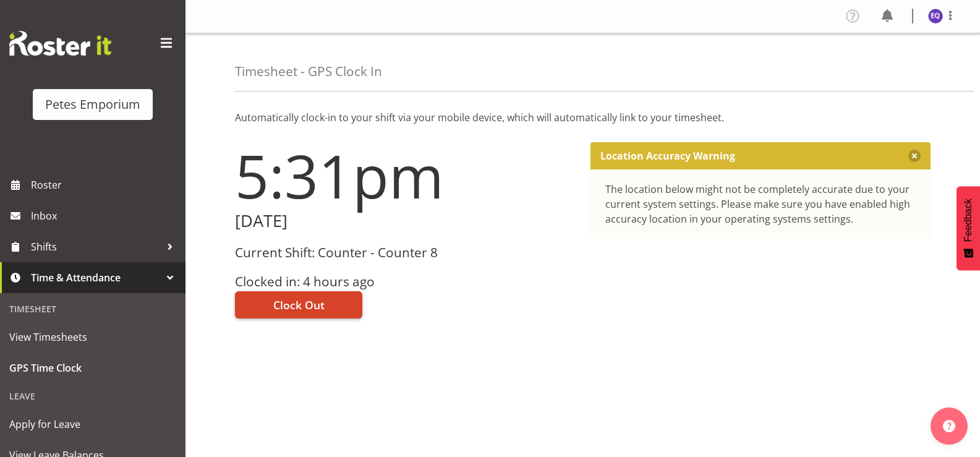  What do you see at coordinates (761, 204) in the screenshot?
I see `div: The location below might not be completely accurate due to your current system settings. Please m...` at bounding box center [761, 204].